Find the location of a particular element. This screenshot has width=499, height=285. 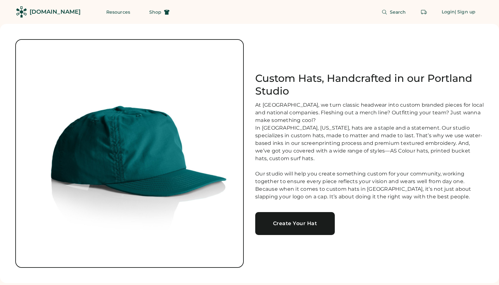

span: Shop is located at coordinates (155, 12).